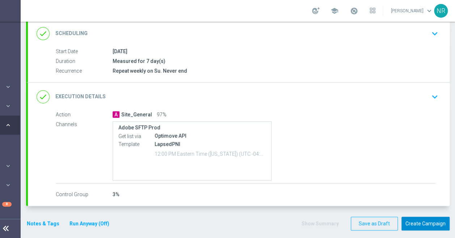 This screenshot has width=455, height=238. Describe the element at coordinates (80, 97) in the screenshot. I see `h2: Execution Details` at that location.